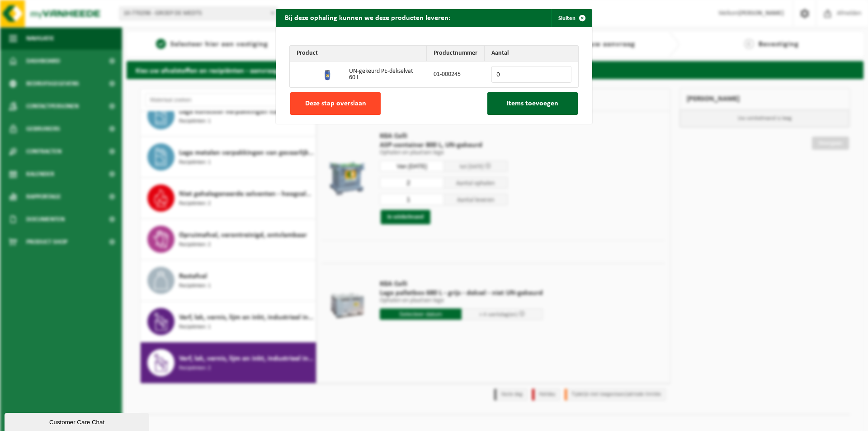 The height and width of the screenshot is (431, 868). What do you see at coordinates (456, 74) in the screenshot?
I see `td: 01-000245` at bounding box center [456, 74].